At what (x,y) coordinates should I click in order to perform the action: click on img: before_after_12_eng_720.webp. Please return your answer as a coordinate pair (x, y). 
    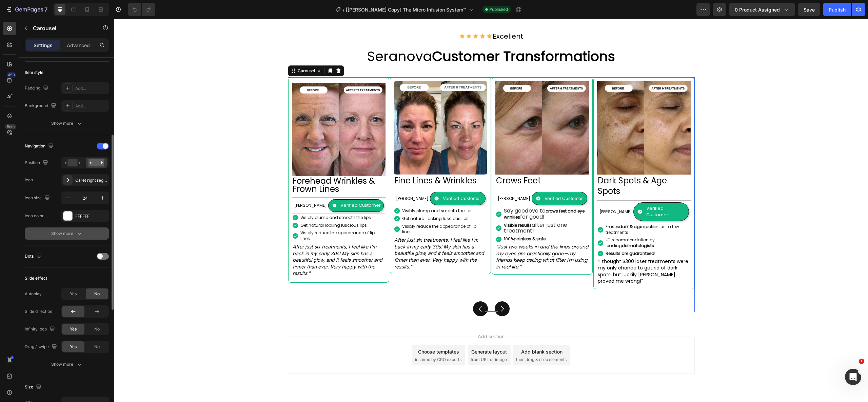
    Looking at the image, I should click on (224, 111).